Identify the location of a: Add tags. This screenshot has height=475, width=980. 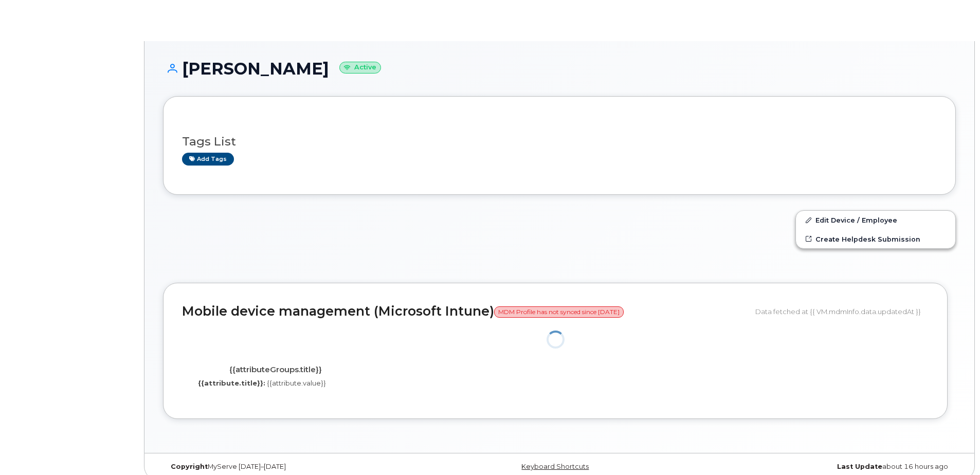
(208, 159).